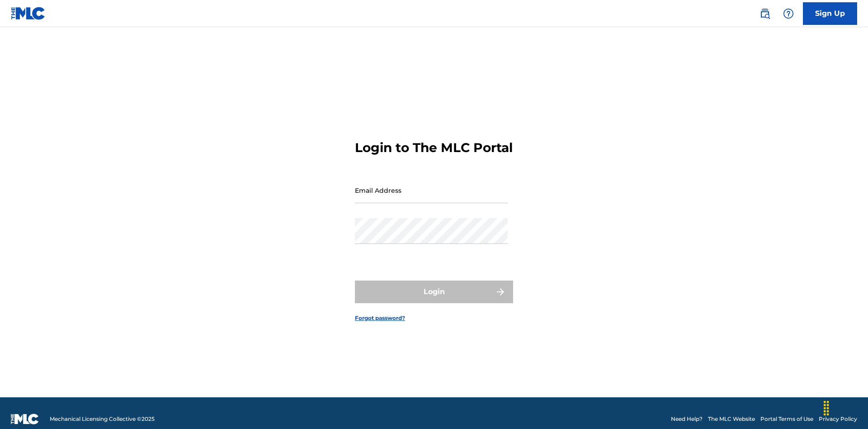 This screenshot has width=868, height=429. I want to click on img: MLC Logo, so click(28, 13).